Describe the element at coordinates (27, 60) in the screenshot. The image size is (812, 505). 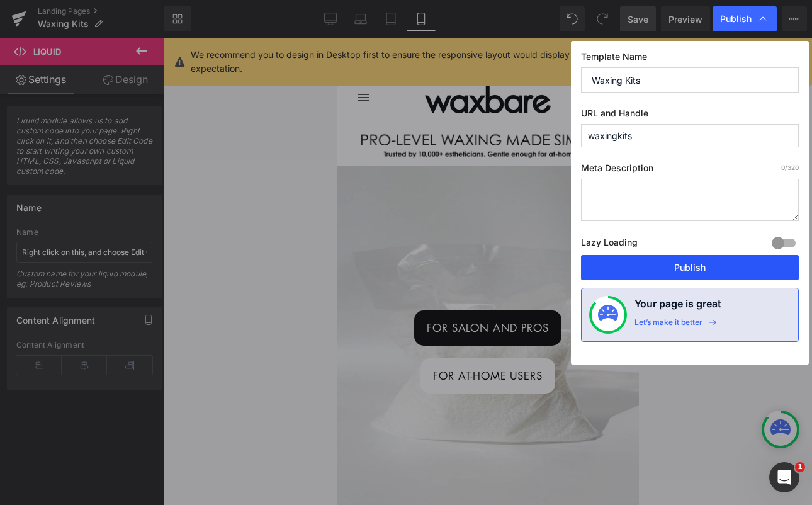
I see `button: Menu` at that location.